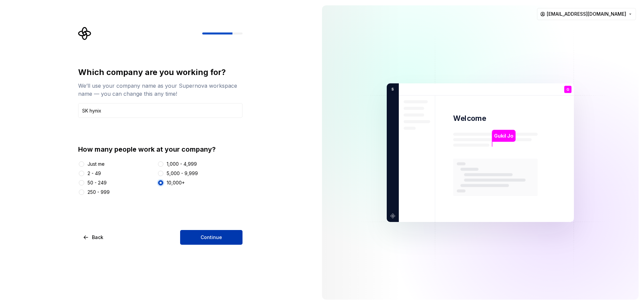 The width and height of the screenshot is (644, 305). Describe the element at coordinates (211, 237) in the screenshot. I see `button: Continue` at that location.